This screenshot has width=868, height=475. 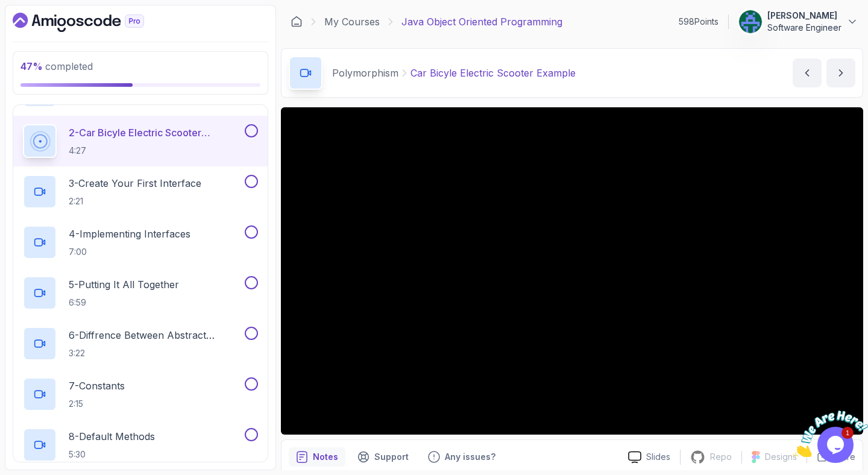 I want to click on button: Feedback button, so click(x=462, y=457).